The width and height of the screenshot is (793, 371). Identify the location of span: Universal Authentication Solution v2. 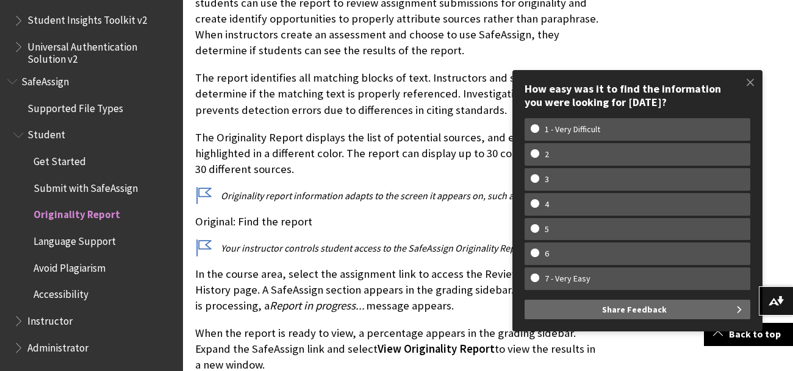
(101, 51).